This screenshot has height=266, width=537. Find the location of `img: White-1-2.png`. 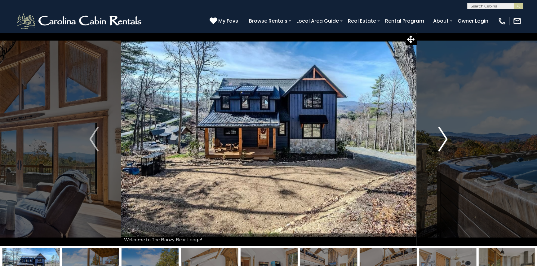

img: White-1-2.png is located at coordinates (80, 21).